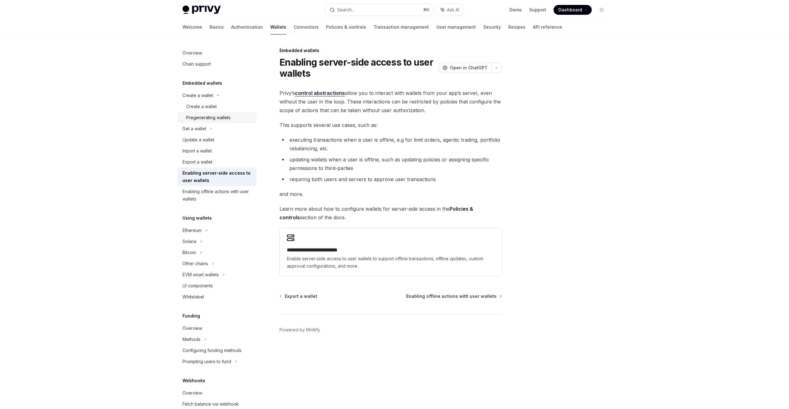  What do you see at coordinates (193, 297) in the screenshot?
I see `div: Whitelabel` at bounding box center [193, 297].